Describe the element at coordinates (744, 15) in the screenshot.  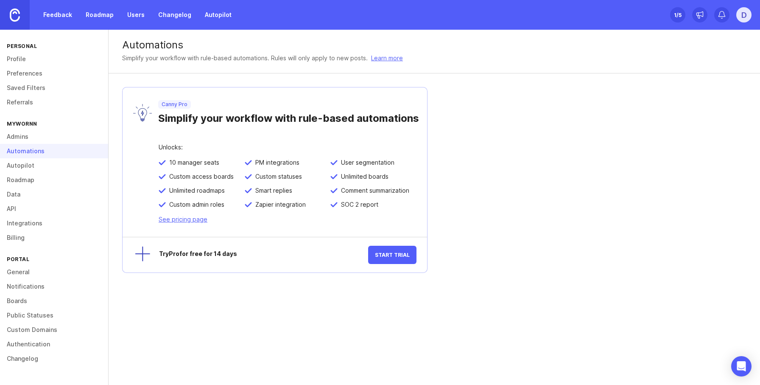
I see `div: D` at that location.